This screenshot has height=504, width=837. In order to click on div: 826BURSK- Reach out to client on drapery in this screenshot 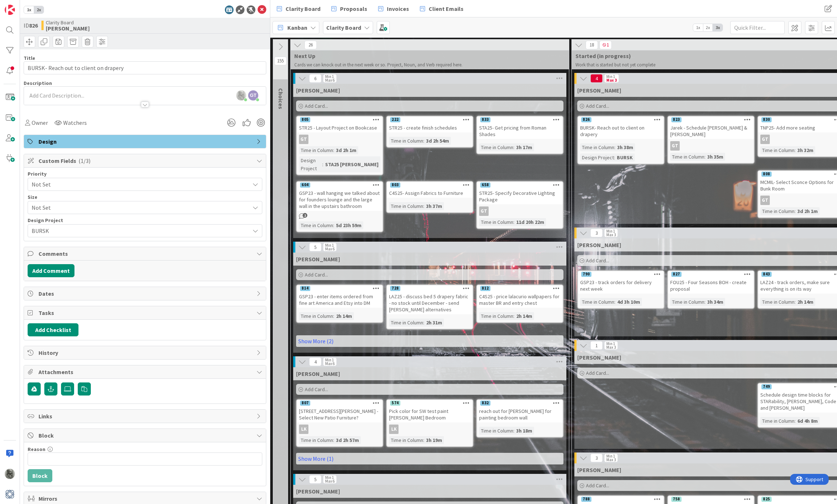, I will do `click(621, 128)`.